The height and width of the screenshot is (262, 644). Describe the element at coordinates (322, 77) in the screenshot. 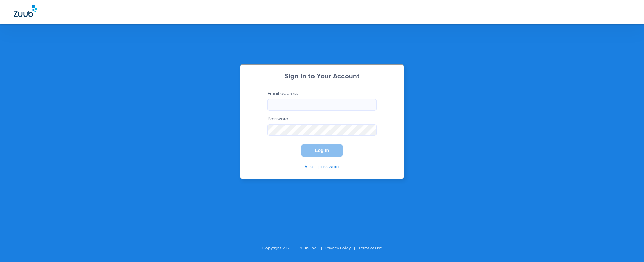

I see `h2: Sign In to Your Account` at that location.